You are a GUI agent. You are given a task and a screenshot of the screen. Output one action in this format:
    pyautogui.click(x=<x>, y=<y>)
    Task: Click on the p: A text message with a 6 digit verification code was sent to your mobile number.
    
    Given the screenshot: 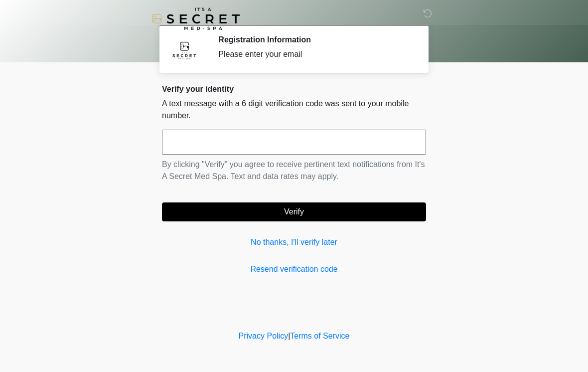 What is the action you would take?
    pyautogui.click(x=294, y=110)
    